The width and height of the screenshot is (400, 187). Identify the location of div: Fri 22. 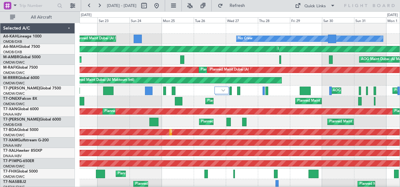
(81, 20).